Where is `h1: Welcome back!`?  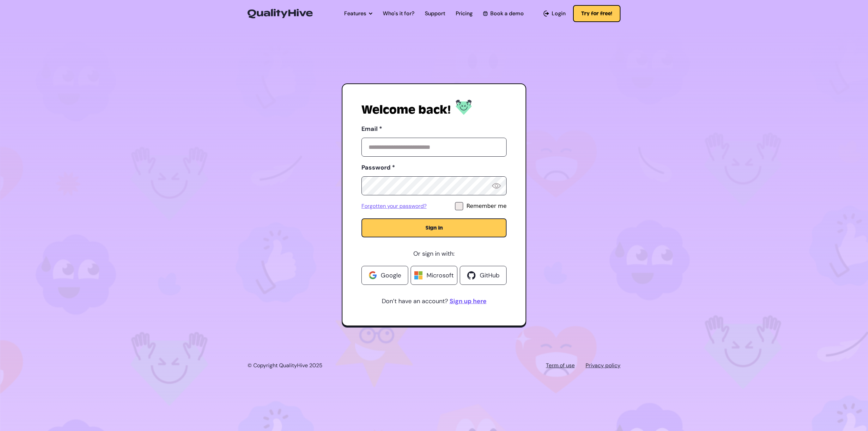 h1: Welcome back! is located at coordinates (405, 110).